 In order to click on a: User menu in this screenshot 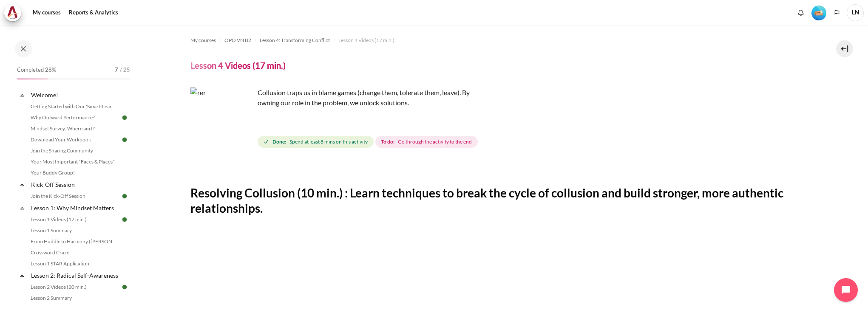, I will do `click(855, 13)`.